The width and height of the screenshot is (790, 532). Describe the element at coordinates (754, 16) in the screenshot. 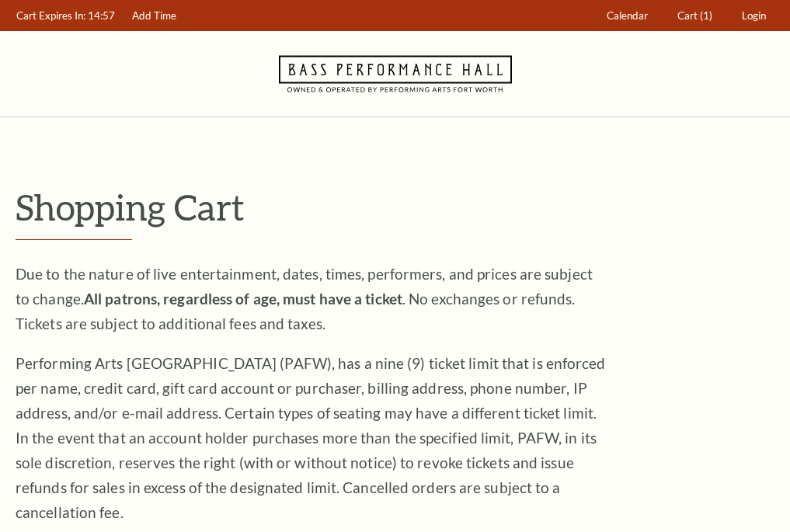

I see `span: Login` at that location.